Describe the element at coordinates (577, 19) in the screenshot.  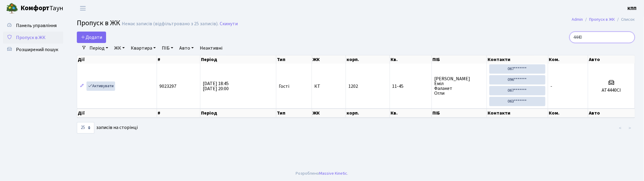
I see `a: Admin` at that location.